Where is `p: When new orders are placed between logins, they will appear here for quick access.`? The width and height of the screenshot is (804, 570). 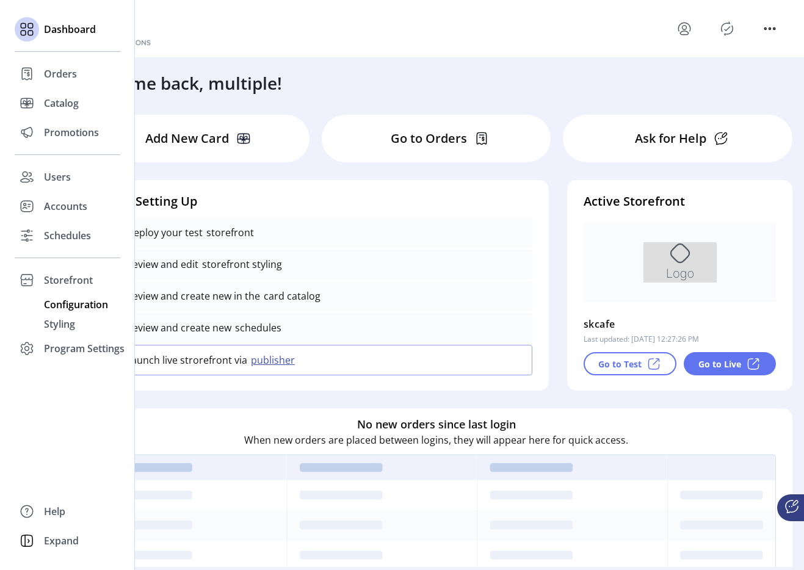
p: When new orders are placed between logins, they will appear here for quick access. is located at coordinates (436, 440).